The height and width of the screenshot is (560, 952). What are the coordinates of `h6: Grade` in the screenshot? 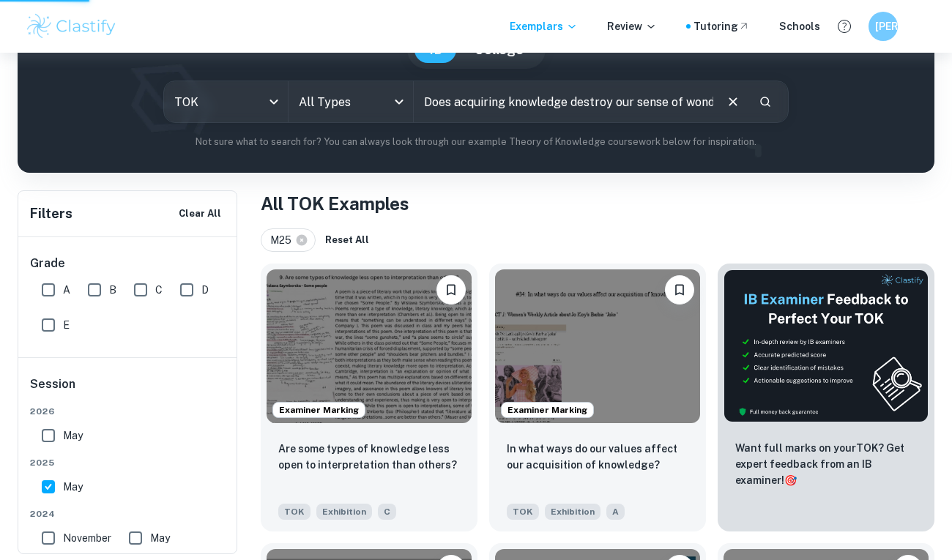 It's located at (128, 264).